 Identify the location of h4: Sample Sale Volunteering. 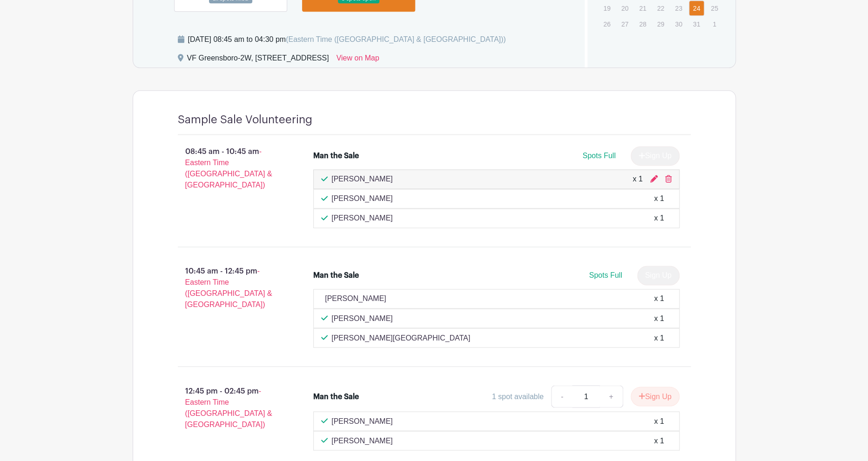
(245, 119).